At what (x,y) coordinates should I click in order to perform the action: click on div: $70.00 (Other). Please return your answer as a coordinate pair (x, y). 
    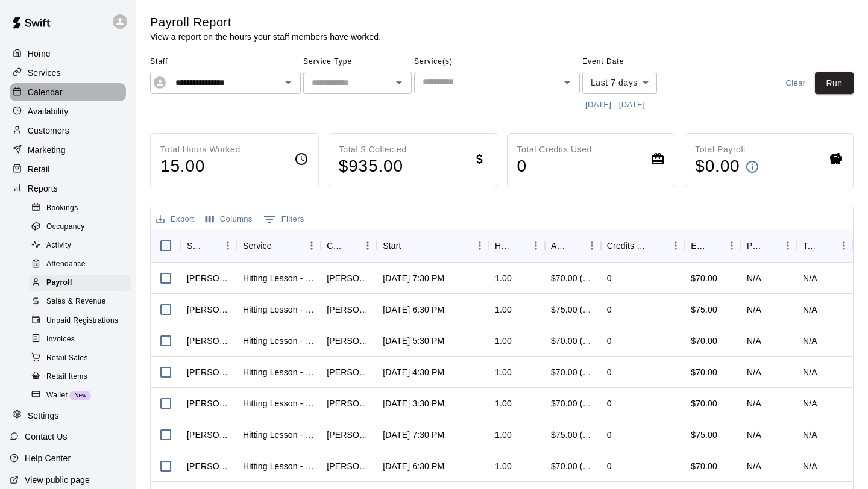
    Looking at the image, I should click on (573, 466).